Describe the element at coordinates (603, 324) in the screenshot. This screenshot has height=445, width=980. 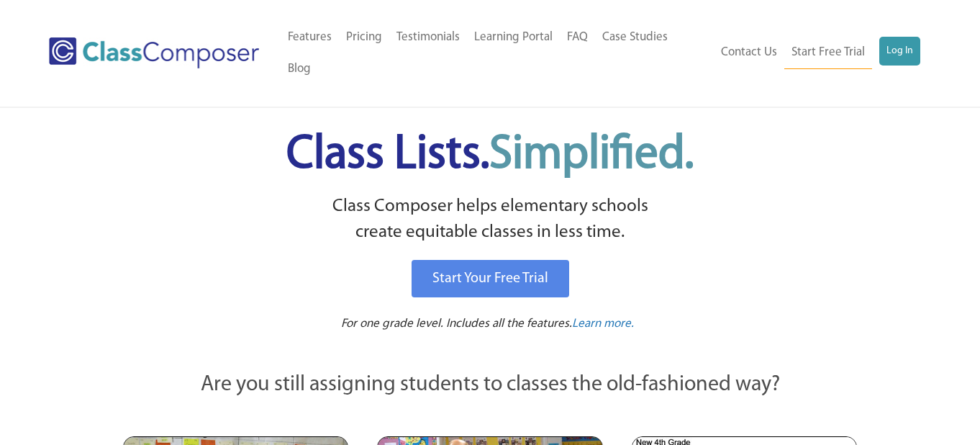
I see `a: Learn more.` at that location.